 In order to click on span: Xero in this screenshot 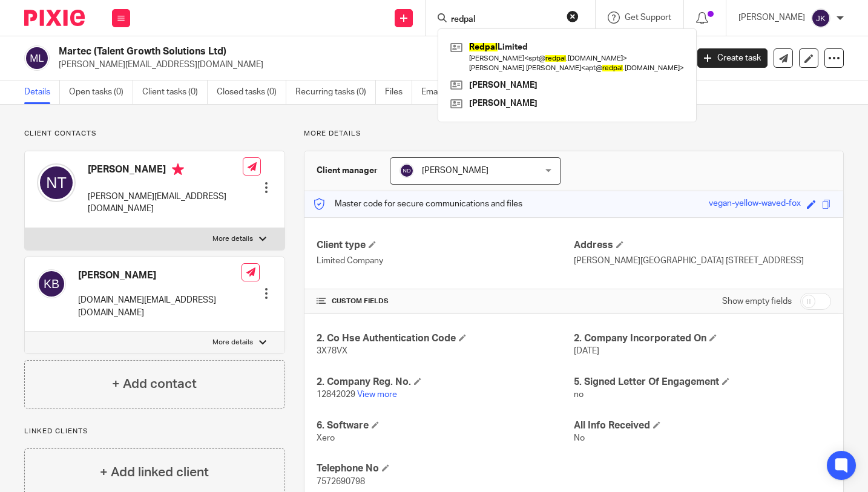, I will do `click(326, 438)`.